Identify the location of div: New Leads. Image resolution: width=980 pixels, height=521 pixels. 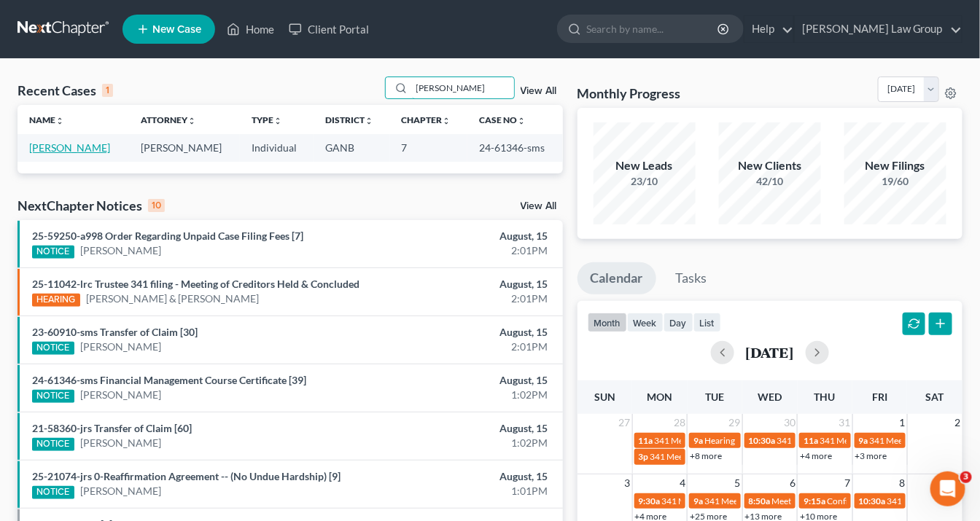
(645, 166).